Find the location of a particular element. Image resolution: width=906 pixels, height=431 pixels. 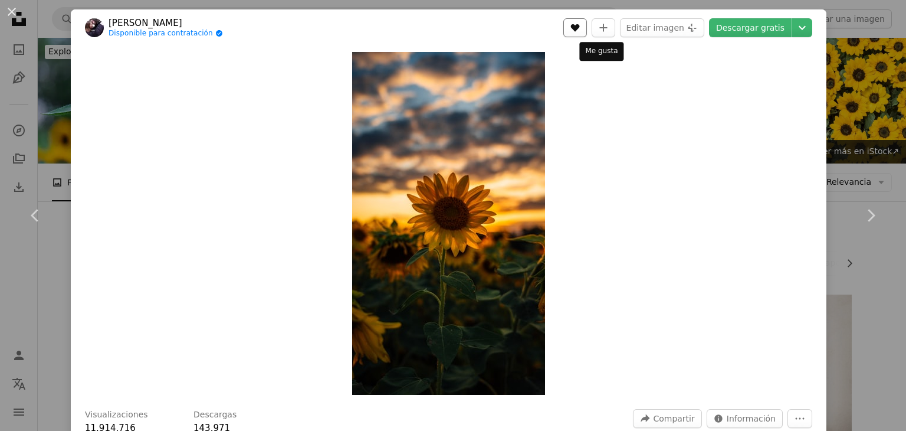

img: Ve al perfil de Mike Marrah is located at coordinates (94, 28).